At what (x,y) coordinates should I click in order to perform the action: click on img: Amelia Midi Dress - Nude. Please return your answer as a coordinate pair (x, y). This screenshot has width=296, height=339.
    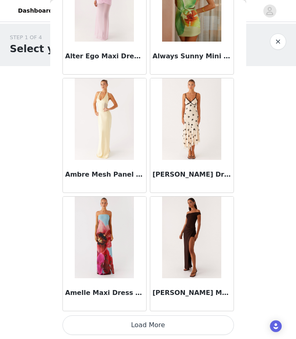
    Looking at the image, I should click on (191, 119).